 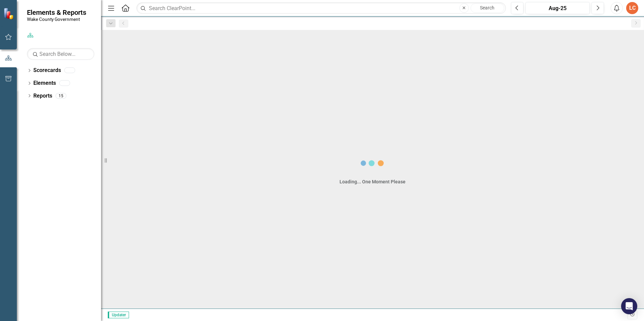 What do you see at coordinates (632, 8) in the screenshot?
I see `div: LC` at bounding box center [632, 8].